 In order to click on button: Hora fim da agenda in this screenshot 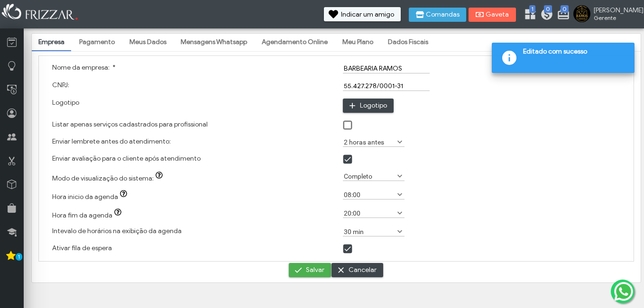, I will do `click(119, 213)`.